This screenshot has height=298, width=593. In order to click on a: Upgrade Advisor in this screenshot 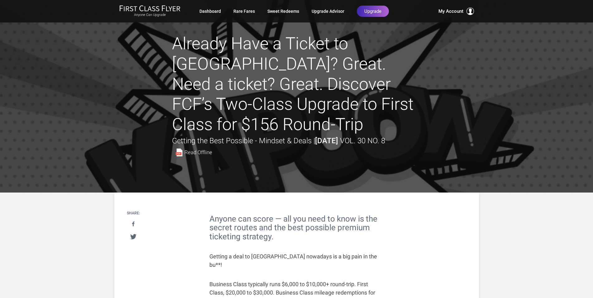, I will do `click(328, 11)`.